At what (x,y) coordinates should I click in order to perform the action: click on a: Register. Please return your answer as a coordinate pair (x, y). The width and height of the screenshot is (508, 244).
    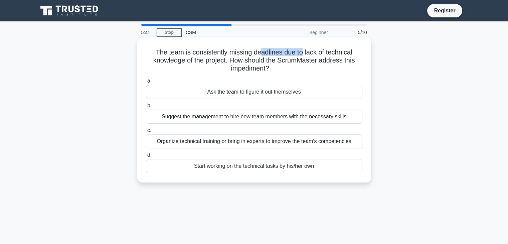
    Looking at the image, I should click on (445, 10).